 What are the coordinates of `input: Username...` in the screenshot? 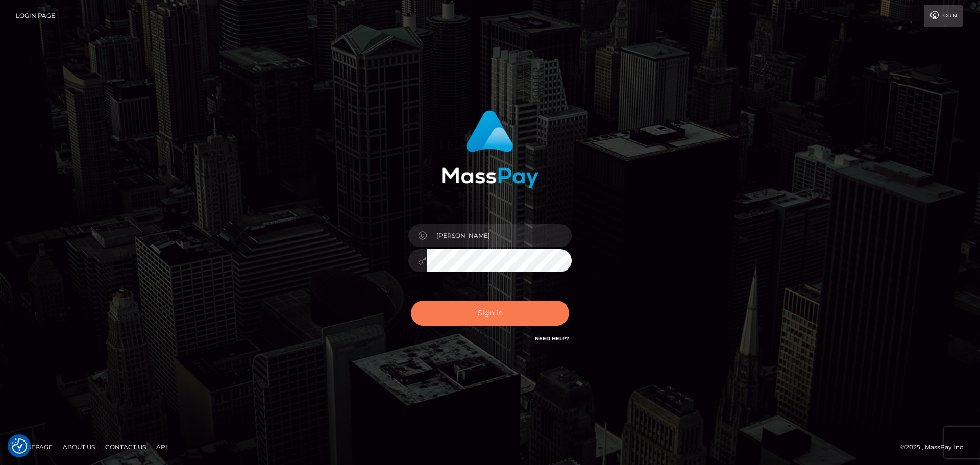 It's located at (499, 235).